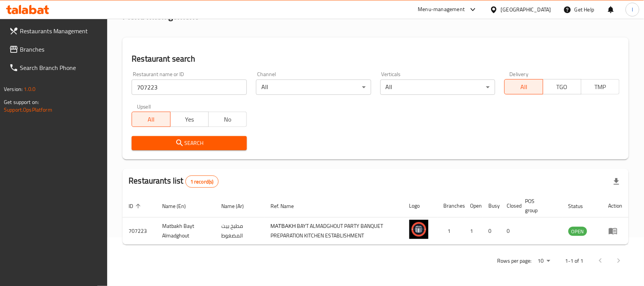 This screenshot has width=644, height=286. What do you see at coordinates (563, 87) in the screenshot?
I see `span: TGO` at bounding box center [563, 87].